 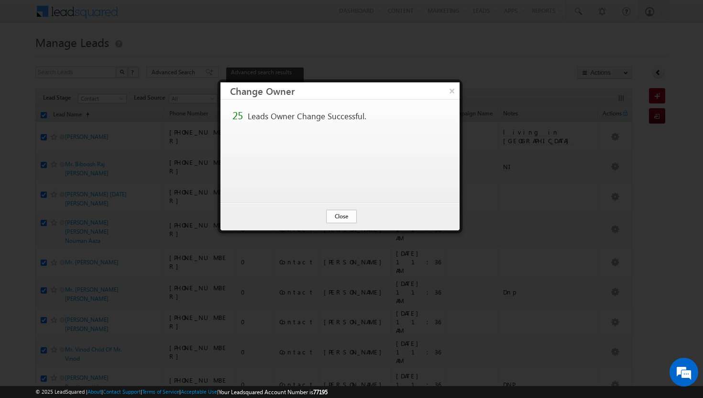 I want to click on textarea: Type your message and hit 'Enter', so click(x=93, y=188).